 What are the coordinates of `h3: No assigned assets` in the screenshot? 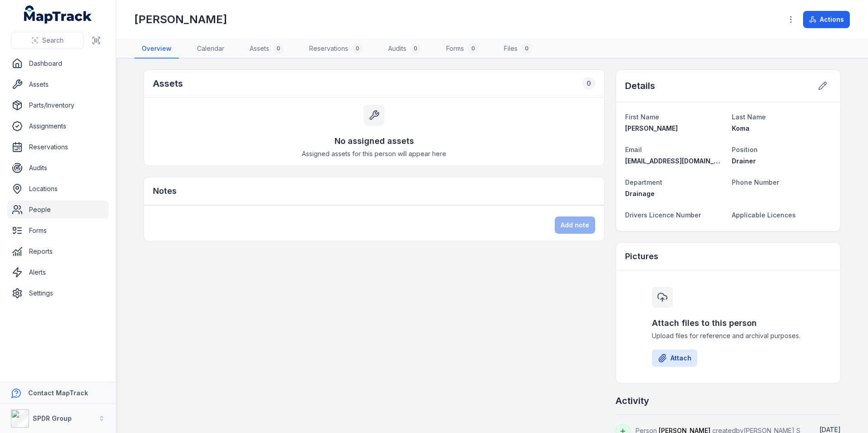 It's located at (374, 141).